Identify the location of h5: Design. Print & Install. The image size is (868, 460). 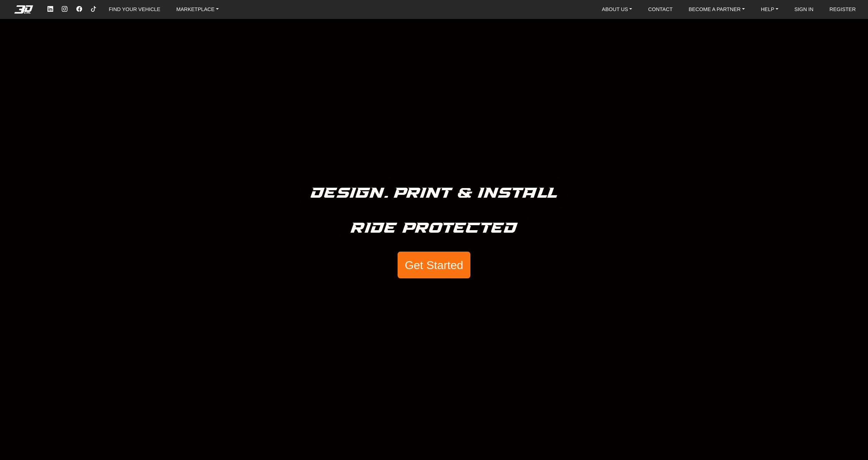
(434, 193).